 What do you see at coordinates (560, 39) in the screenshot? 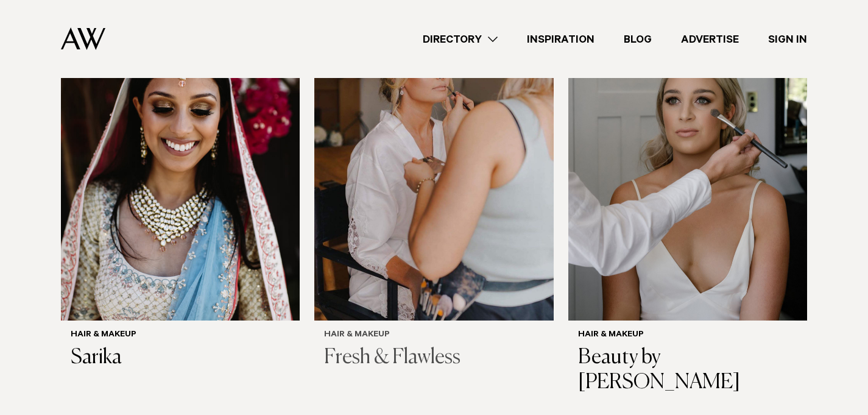
I see `a: Inspiration` at bounding box center [560, 39].